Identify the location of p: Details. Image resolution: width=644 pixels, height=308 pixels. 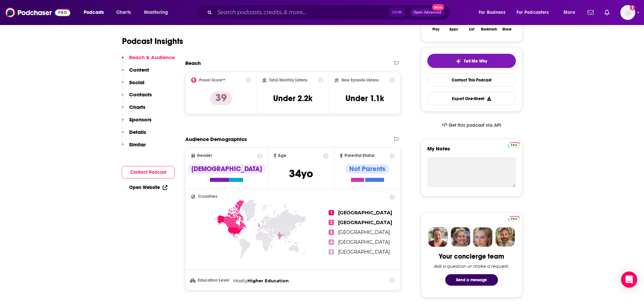
(137, 132).